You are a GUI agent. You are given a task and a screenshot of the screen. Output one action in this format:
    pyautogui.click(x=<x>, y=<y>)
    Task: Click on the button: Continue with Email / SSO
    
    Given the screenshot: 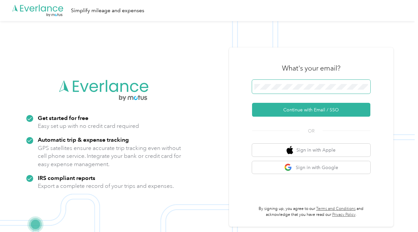 What is the action you would take?
    pyautogui.click(x=312, y=110)
    